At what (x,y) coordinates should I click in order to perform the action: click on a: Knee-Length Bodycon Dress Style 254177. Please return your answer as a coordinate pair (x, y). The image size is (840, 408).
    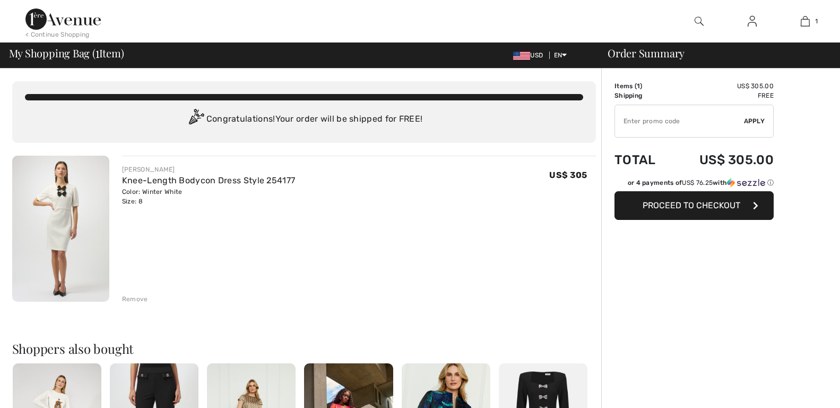
    Looking at the image, I should click on (209, 180).